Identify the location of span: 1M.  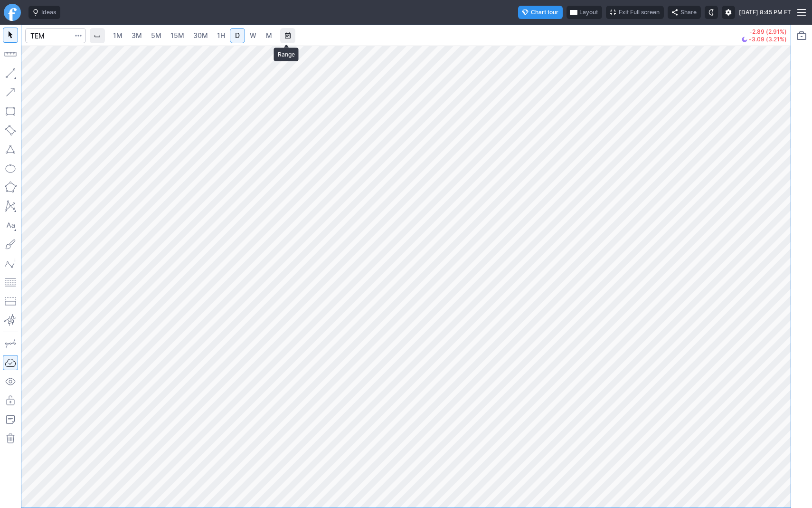
(118, 35).